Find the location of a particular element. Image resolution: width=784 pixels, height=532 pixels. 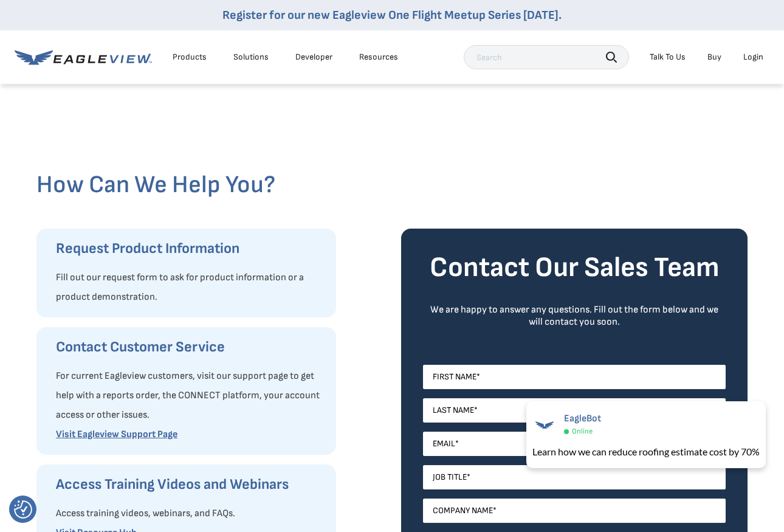

div: Products is located at coordinates (190, 57).